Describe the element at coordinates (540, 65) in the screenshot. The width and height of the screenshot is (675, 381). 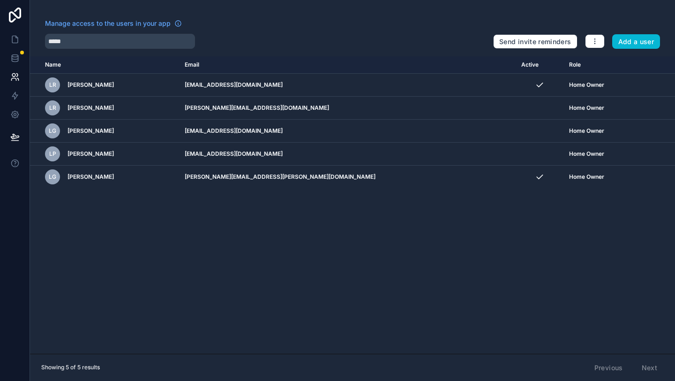
I see `th: Active` at that location.